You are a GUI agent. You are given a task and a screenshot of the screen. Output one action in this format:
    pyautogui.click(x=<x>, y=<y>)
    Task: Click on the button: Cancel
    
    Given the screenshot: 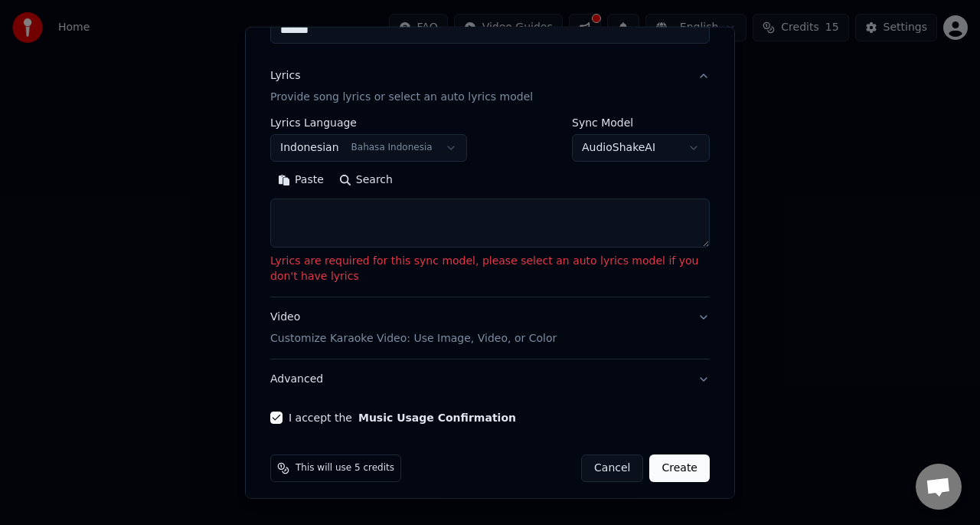 What is the action you would take?
    pyautogui.click(x=611, y=468)
    